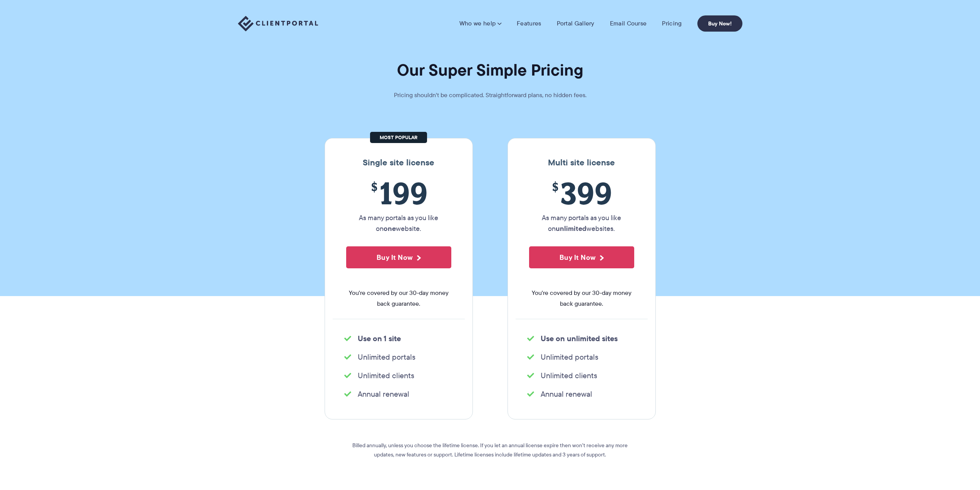 The image size is (980, 490). What do you see at coordinates (379, 338) in the screenshot?
I see `strong: Use on 1 site` at bounding box center [379, 338].